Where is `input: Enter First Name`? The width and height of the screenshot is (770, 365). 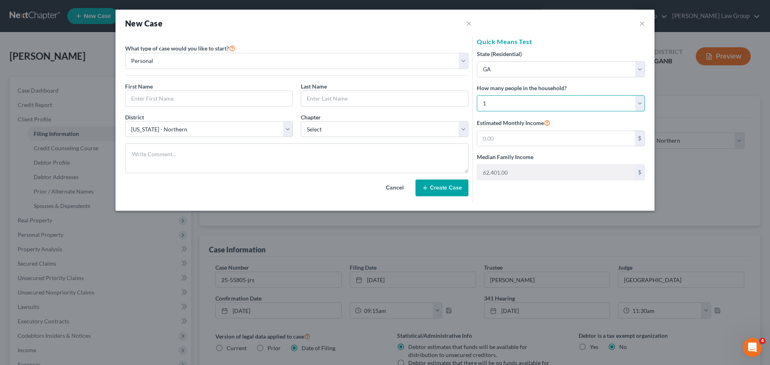 input: Enter First Name is located at coordinates (209, 99).